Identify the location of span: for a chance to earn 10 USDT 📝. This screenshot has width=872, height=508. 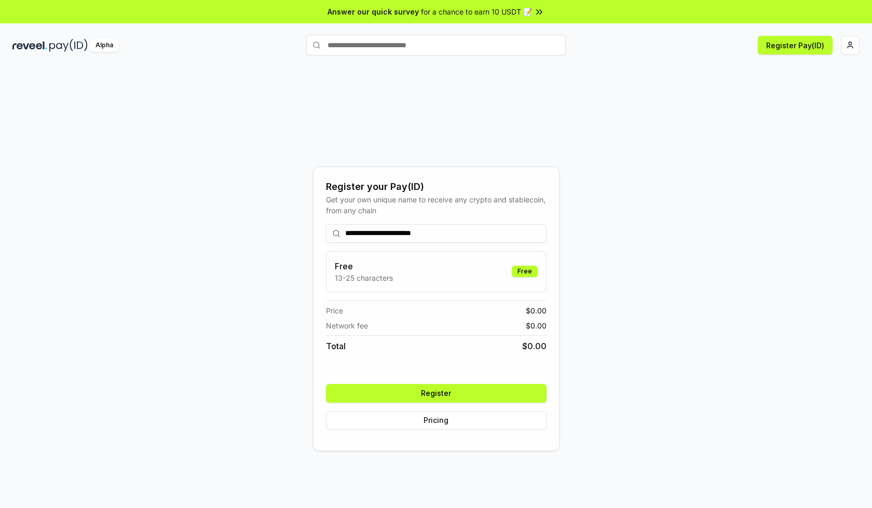
(476, 11).